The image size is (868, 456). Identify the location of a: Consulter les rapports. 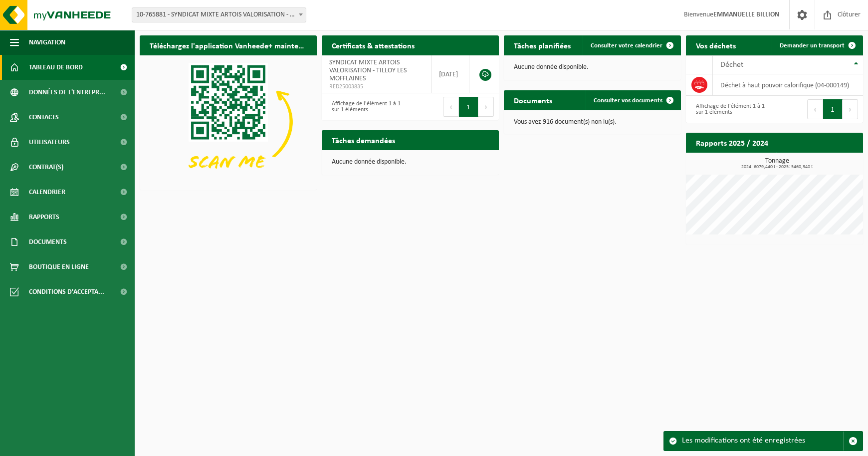
(819, 163).